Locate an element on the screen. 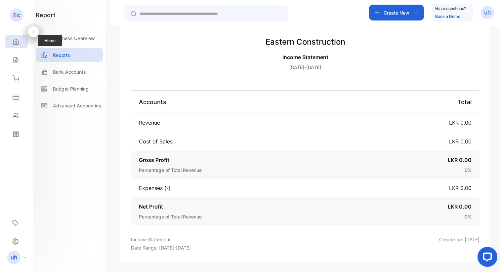  a: Advanced Accounting is located at coordinates (69, 106).